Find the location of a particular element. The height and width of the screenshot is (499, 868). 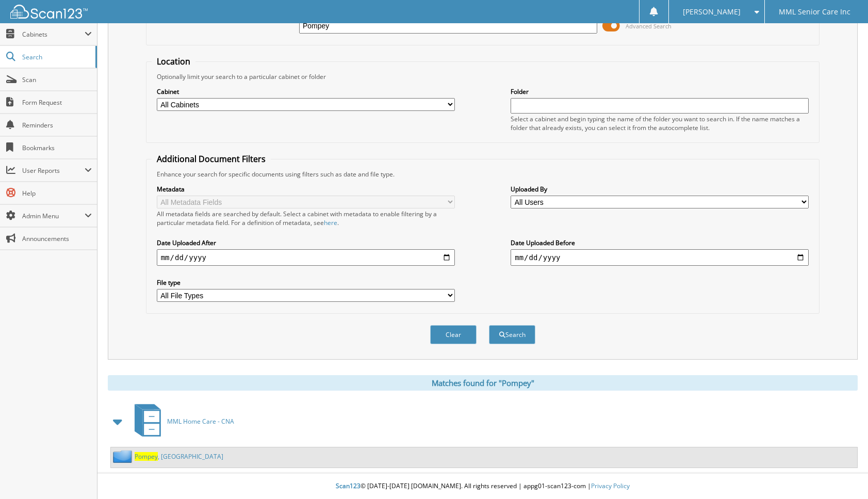

span: Help is located at coordinates (57, 193).